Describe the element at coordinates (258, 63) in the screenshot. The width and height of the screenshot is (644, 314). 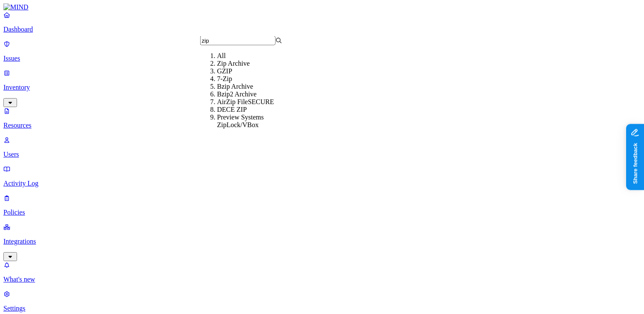
I see `div: Zip Archive` at that location.